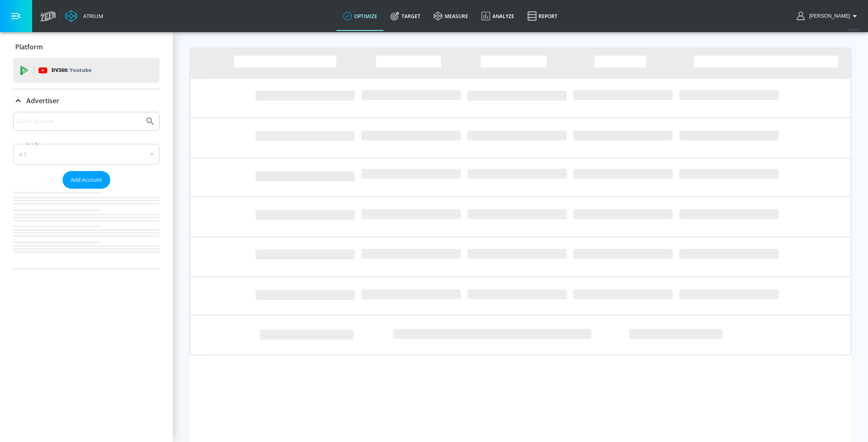  I want to click on a: optimize, so click(360, 16).